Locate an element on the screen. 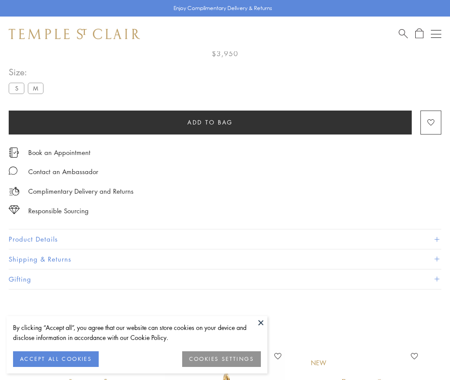  span: Add to bag is located at coordinates (210, 122).